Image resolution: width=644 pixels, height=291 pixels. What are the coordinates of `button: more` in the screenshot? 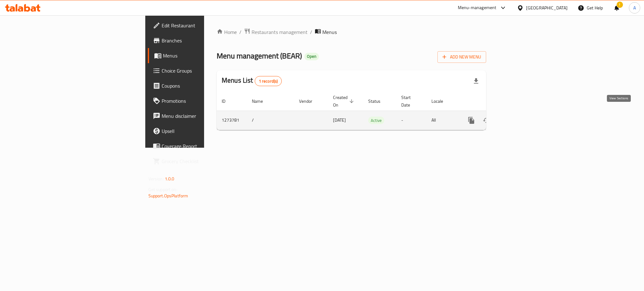 It's located at (471, 121).